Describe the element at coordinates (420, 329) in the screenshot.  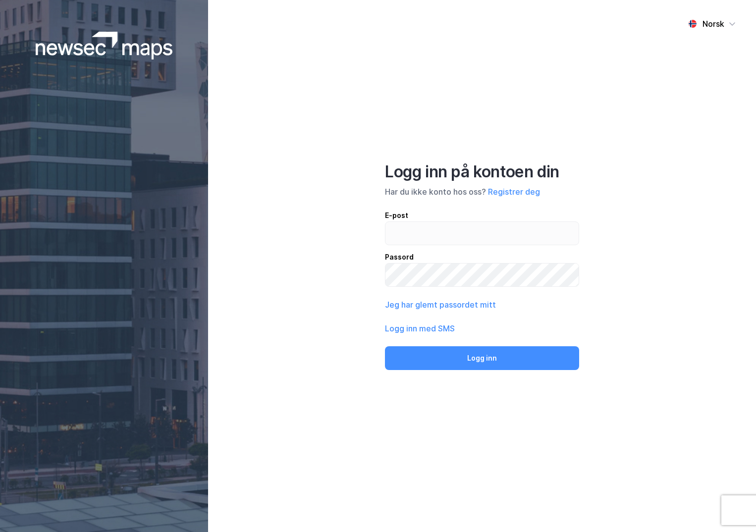
I see `button: Logg inn med SMS` at that location.